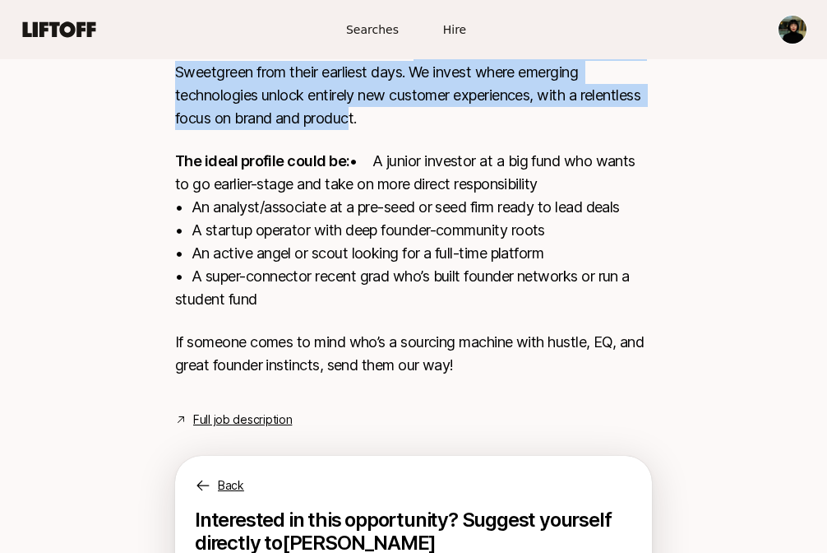 Image resolution: width=827 pixels, height=553 pixels. Describe the element at coordinates (455, 30) in the screenshot. I see `span: Hire` at that location.